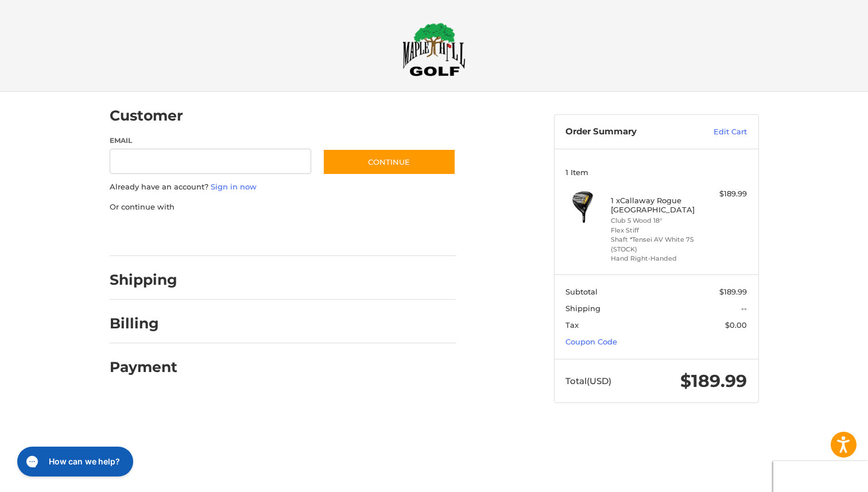 The height and width of the screenshot is (492, 868). Describe the element at coordinates (591, 341) in the screenshot. I see `a: Coupon Code` at that location.